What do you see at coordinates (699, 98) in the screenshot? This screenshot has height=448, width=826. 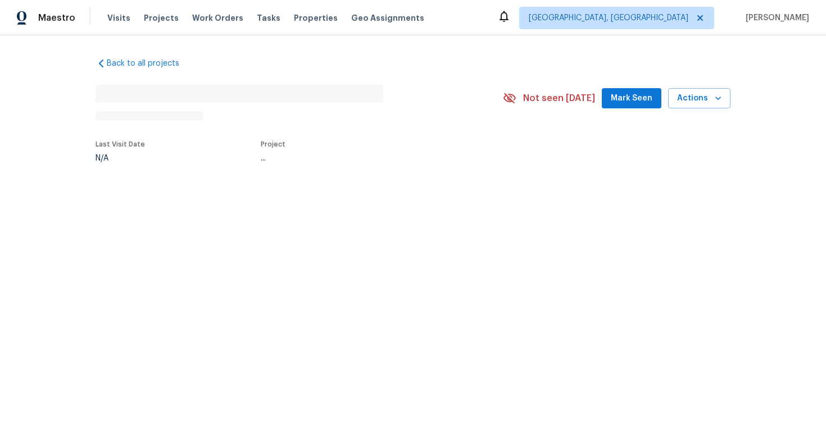 I see `button: Actions` at bounding box center [699, 98].